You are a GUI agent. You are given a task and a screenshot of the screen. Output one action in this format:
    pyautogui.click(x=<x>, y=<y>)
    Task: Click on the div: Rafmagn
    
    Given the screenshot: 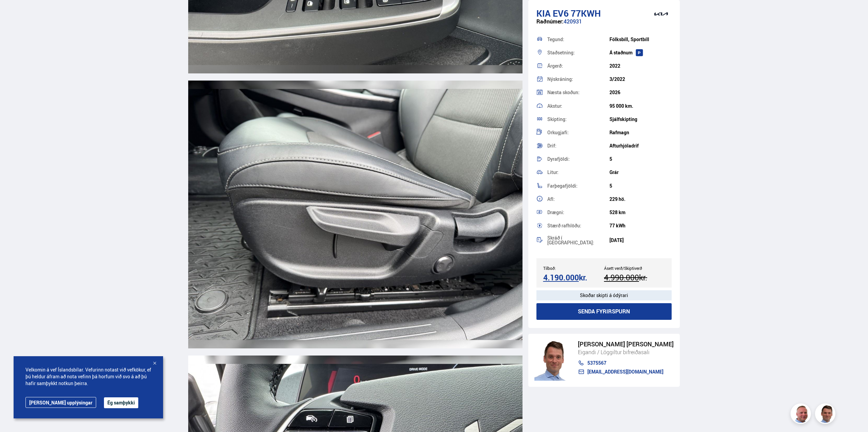 What is the action you would take?
    pyautogui.click(x=641, y=132)
    